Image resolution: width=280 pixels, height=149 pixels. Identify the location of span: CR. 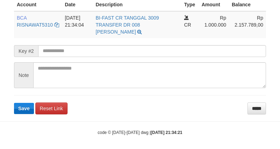
(187, 25).